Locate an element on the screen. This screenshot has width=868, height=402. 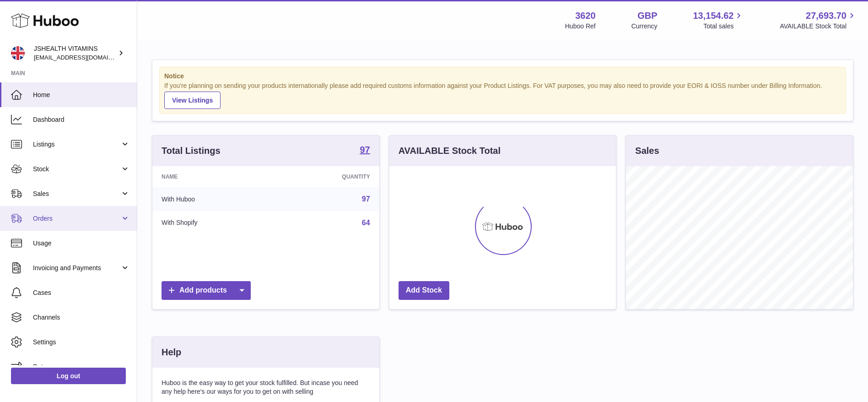
span: Orders is located at coordinates (76, 219).